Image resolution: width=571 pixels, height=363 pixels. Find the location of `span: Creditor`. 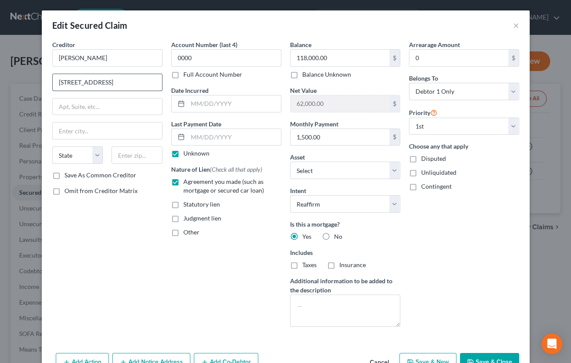

span: Creditor is located at coordinates (64, 44).